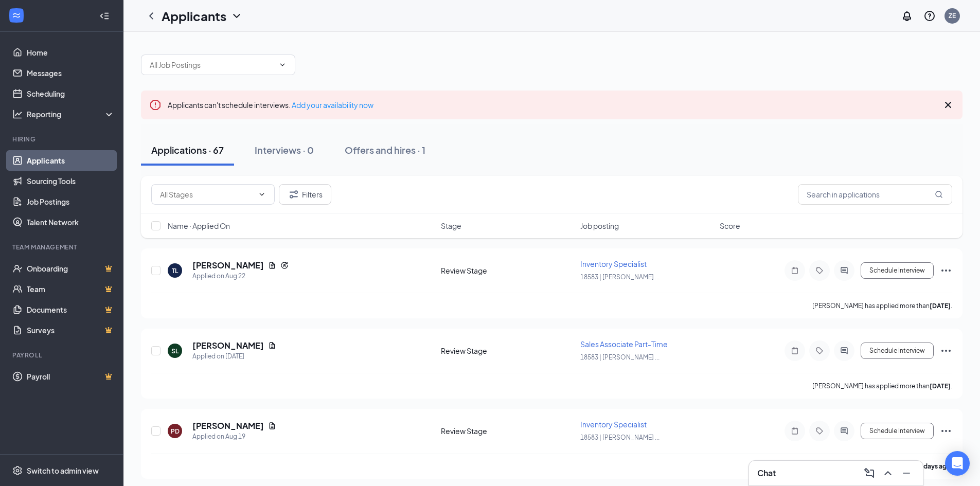  I want to click on input: Search in applications, so click(875, 194).